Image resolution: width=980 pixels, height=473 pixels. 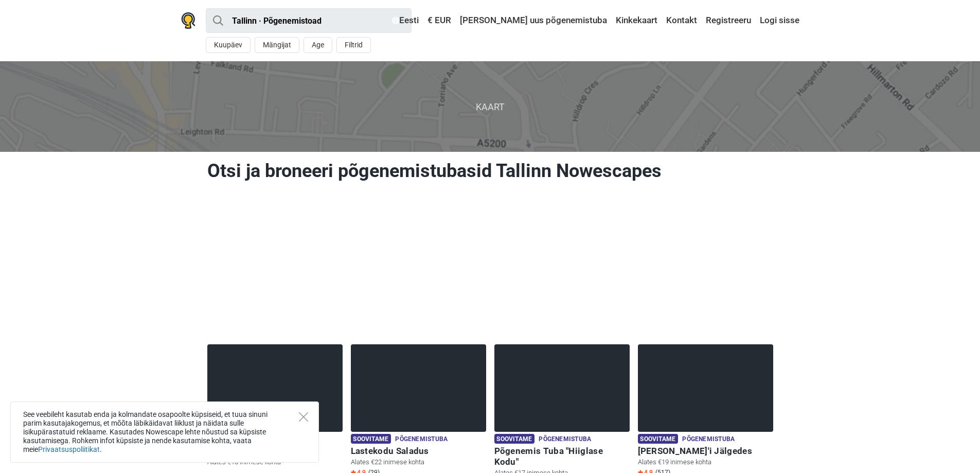 What do you see at coordinates (303, 416) in the screenshot?
I see `button: Close` at bounding box center [303, 416].